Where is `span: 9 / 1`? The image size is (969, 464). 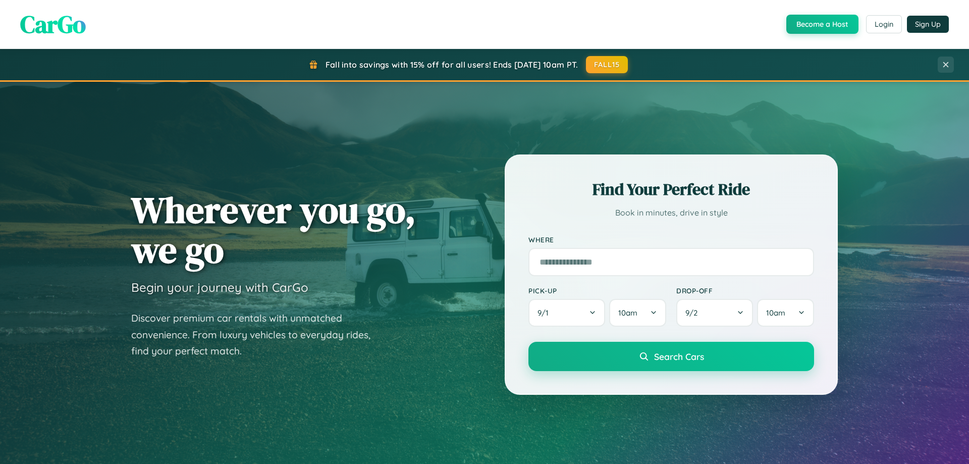
span: 9 / 1 is located at coordinates (545, 312).